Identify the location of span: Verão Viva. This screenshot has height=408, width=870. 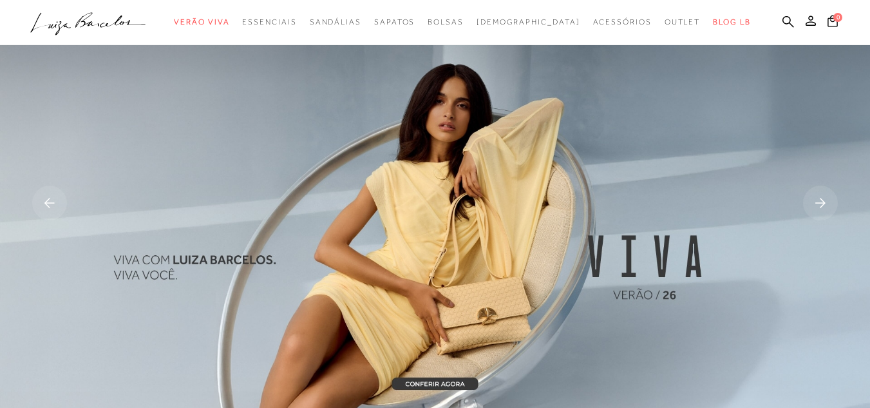
(202, 22).